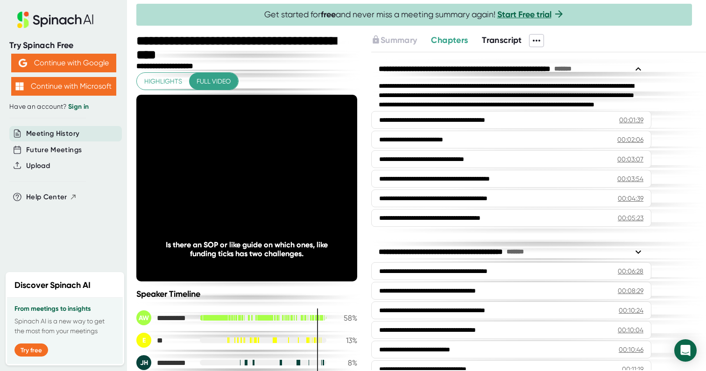 The height and width of the screenshot is (371, 706). What do you see at coordinates (65, 309) in the screenshot?
I see `h3: From meetings to insights` at bounding box center [65, 309].